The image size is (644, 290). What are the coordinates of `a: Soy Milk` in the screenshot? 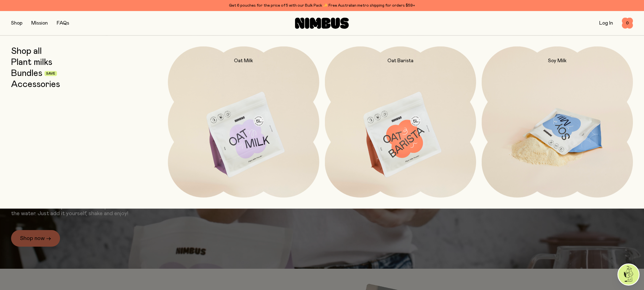 It's located at (557, 122).